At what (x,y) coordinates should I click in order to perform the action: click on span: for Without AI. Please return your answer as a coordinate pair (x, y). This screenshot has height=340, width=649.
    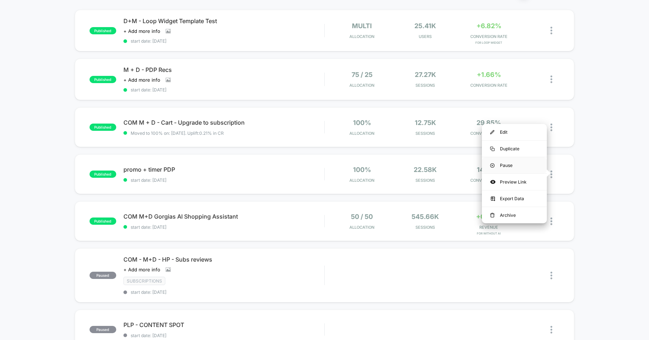
    Looking at the image, I should click on (489, 233).